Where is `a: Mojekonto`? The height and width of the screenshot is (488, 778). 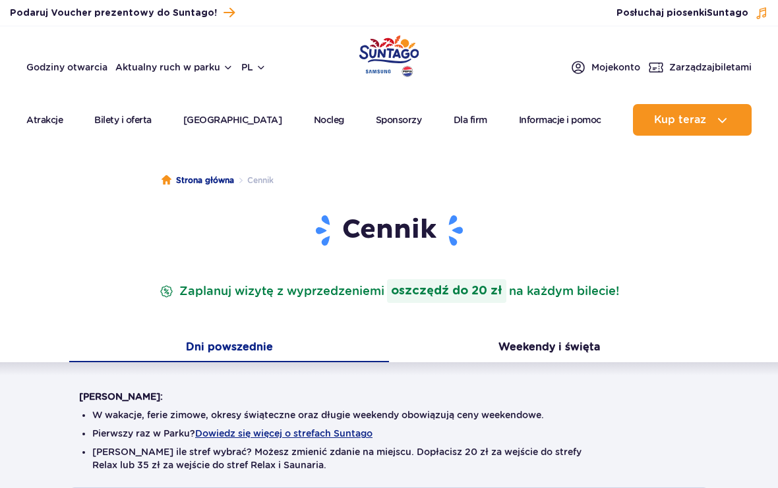 a: Mojekonto is located at coordinates (605, 67).